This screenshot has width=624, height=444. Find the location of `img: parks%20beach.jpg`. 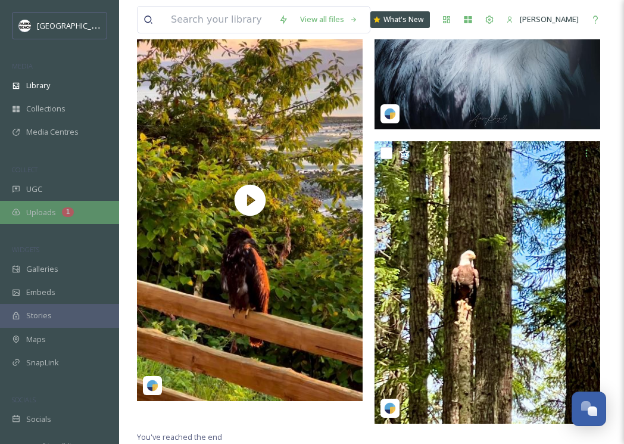

img: parks%20beach.jpg is located at coordinates (25, 26).